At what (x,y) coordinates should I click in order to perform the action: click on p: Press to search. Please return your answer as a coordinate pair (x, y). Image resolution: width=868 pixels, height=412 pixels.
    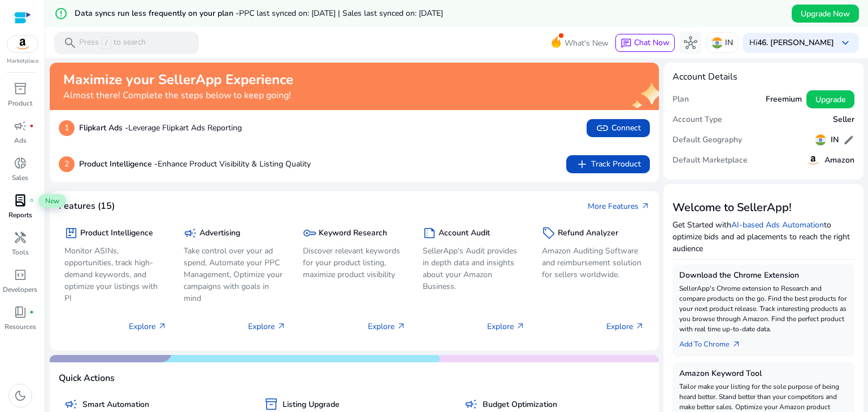
    Looking at the image, I should click on (112, 43).